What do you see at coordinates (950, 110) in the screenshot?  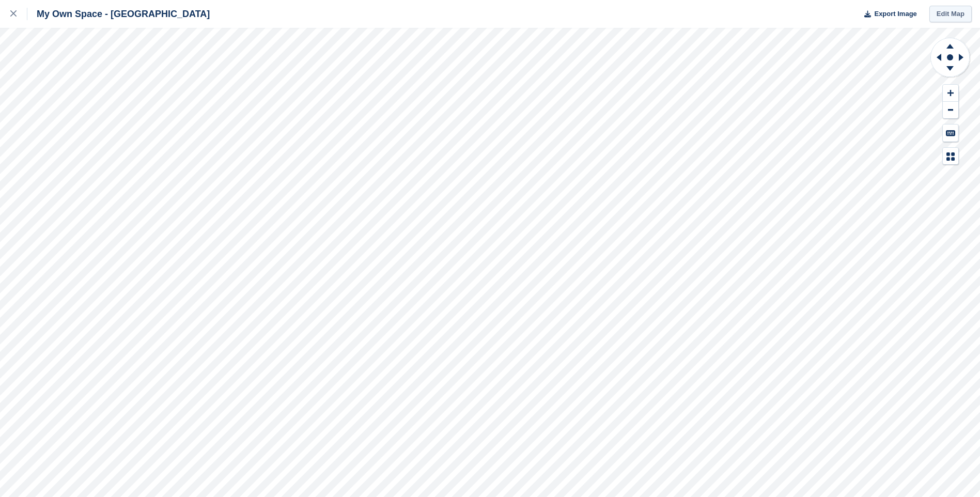 I see `button: Zoom Out` at bounding box center [950, 110].